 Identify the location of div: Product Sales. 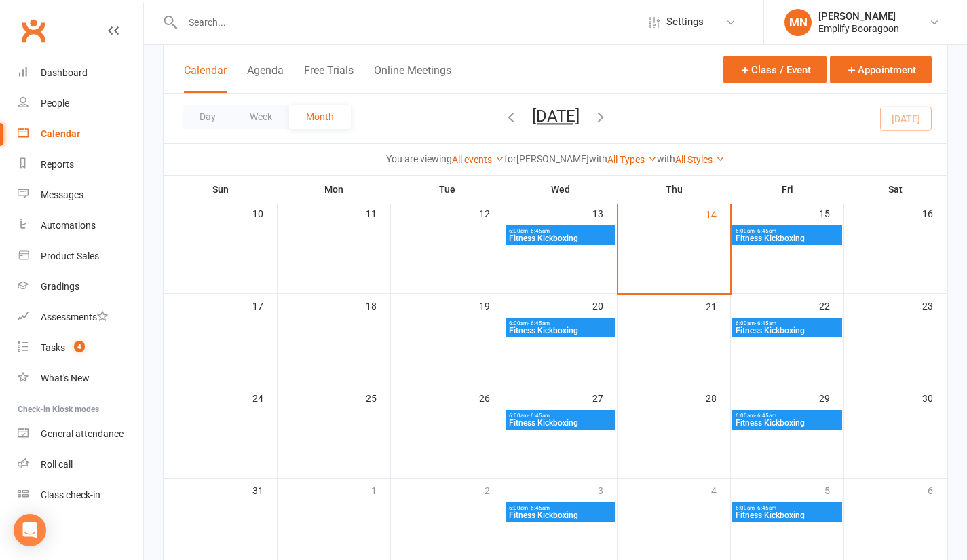
(70, 256).